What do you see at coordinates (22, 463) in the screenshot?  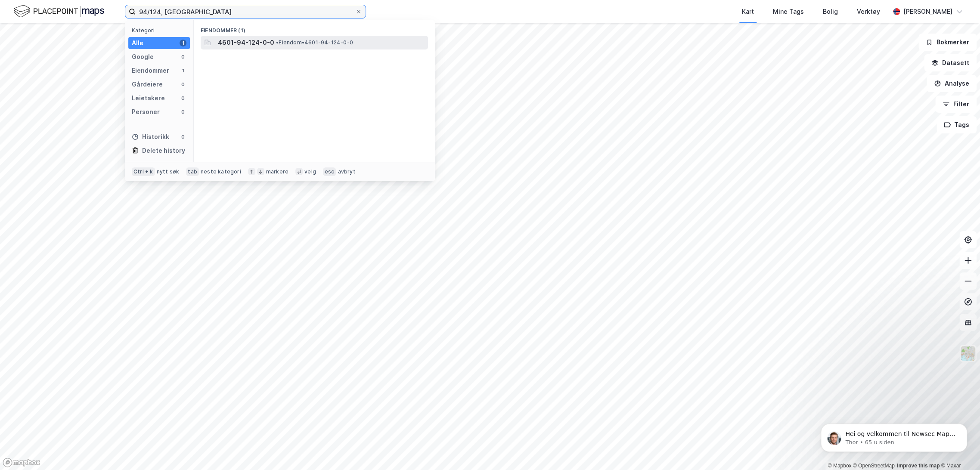 I see `a: Mapbox homepage` at bounding box center [22, 463].